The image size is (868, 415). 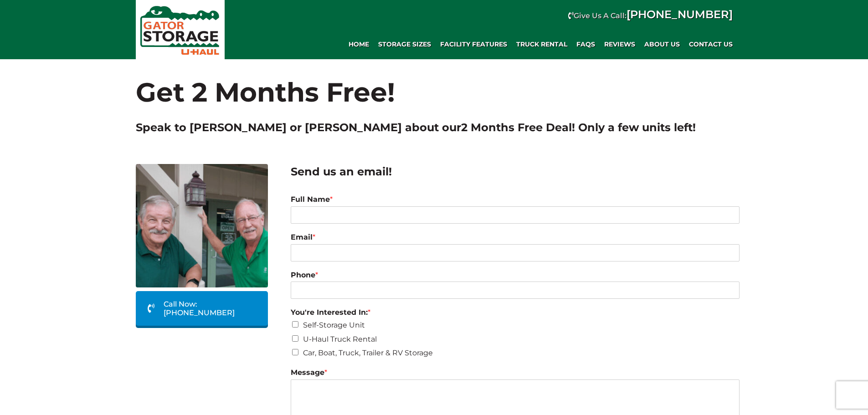 What do you see at coordinates (515, 372) in the screenshot?
I see `label: Message` at bounding box center [515, 372].